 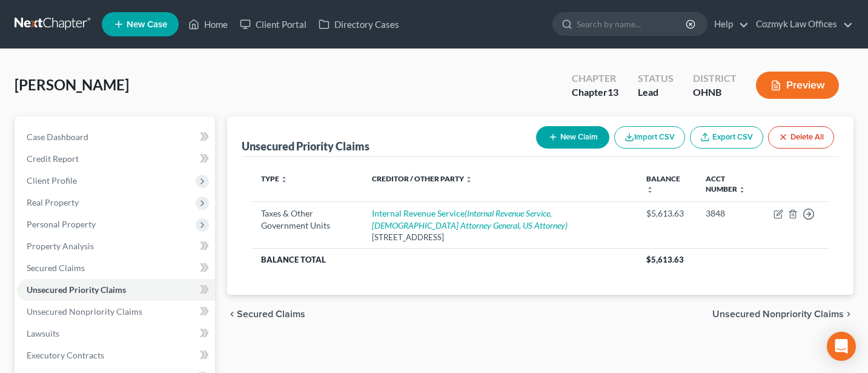 I want to click on span: Lawsuits, so click(x=43, y=333).